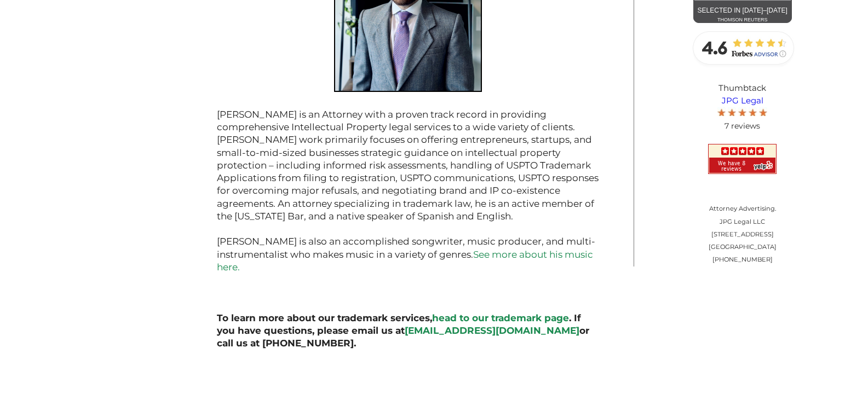 This screenshot has width=868, height=400. I want to click on a: See more about his music here., so click(405, 261).